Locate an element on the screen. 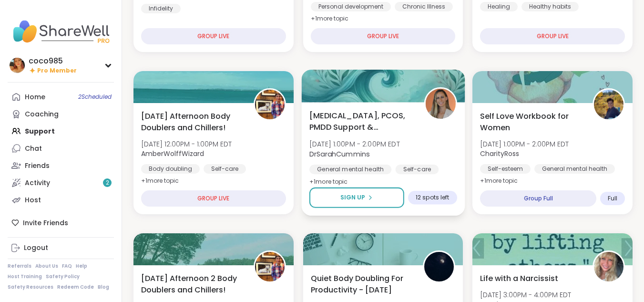 The height and width of the screenshot is (302, 644). div: Chat is located at coordinates (33, 148).